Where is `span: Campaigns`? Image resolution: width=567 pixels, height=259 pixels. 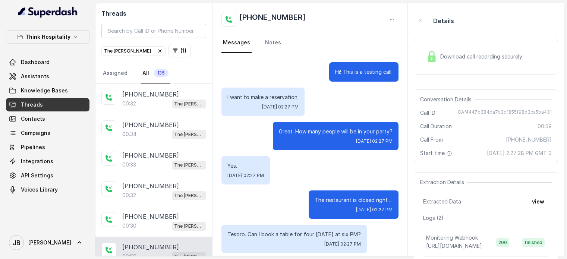 span: Campaigns is located at coordinates (35, 133).